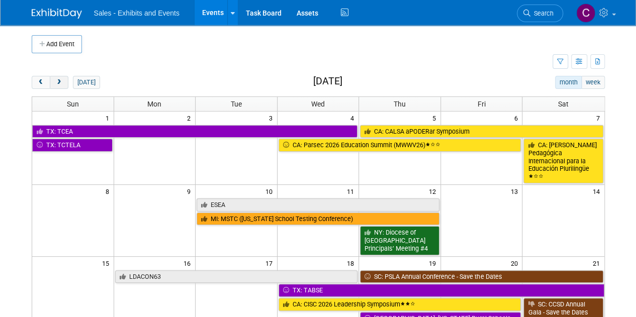 This screenshot has height=317, width=636. I want to click on span: 5, so click(436, 118).